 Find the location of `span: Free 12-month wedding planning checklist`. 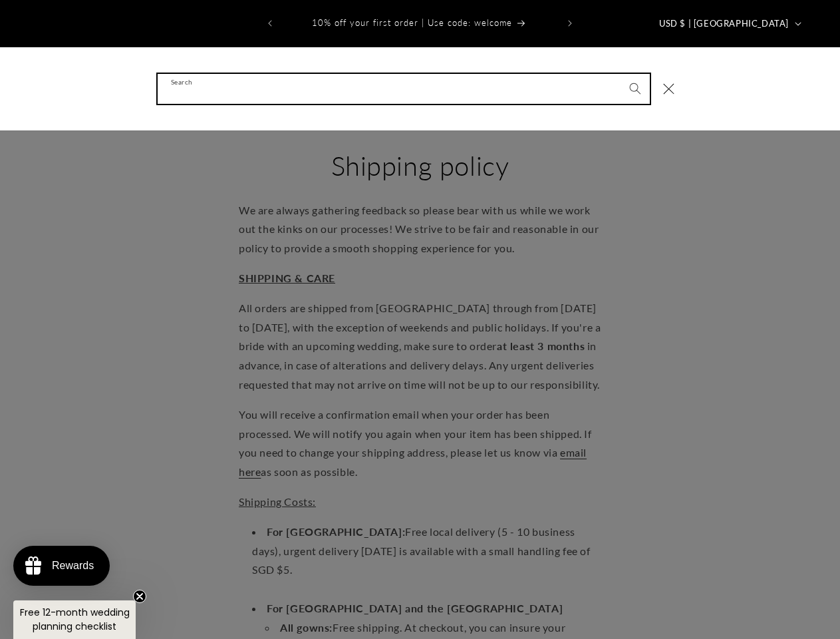

span: Free 12-month wedding planning checklist is located at coordinates (74, 619).